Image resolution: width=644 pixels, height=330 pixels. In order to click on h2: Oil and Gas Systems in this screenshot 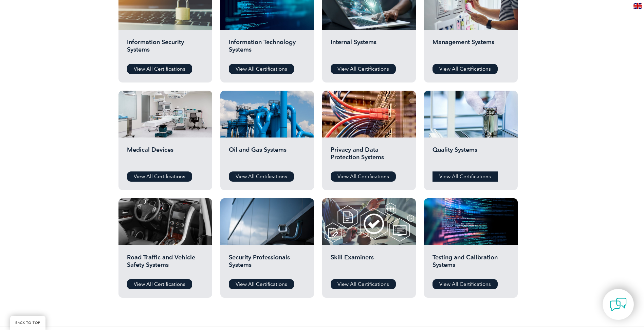, I will do `click(267, 156)`.